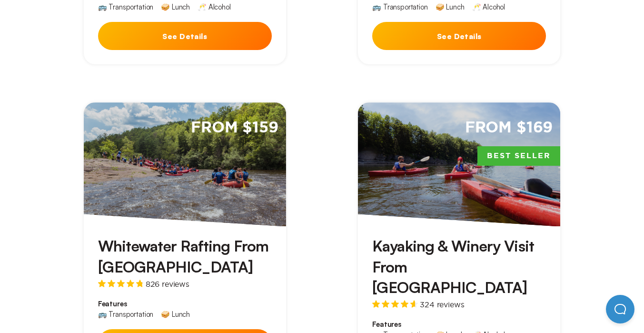 Image resolution: width=644 pixels, height=333 pixels. I want to click on span: 324 reviews, so click(442, 304).